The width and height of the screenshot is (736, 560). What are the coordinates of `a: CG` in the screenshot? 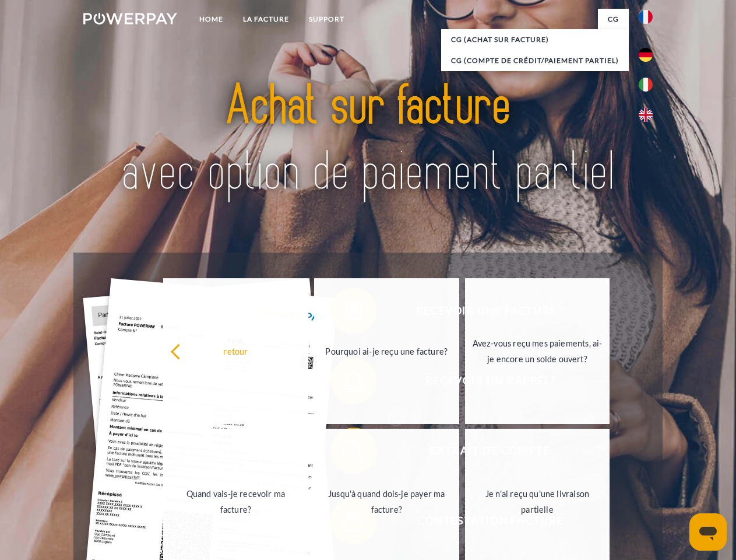 It's located at (613, 19).